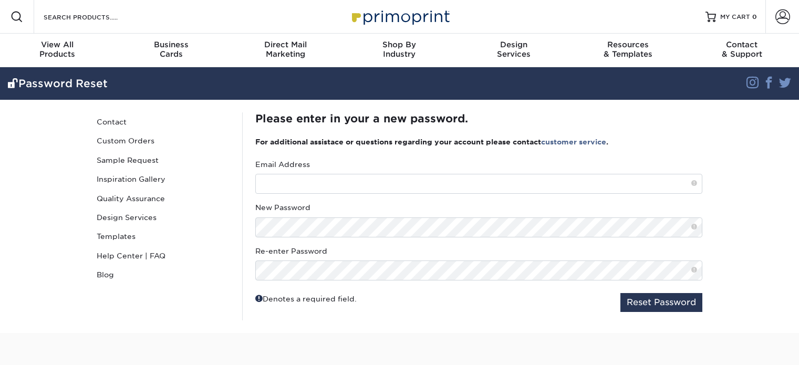 Image resolution: width=799 pixels, height=365 pixels. What do you see at coordinates (573, 142) in the screenshot?
I see `a: customer service` at bounding box center [573, 142].